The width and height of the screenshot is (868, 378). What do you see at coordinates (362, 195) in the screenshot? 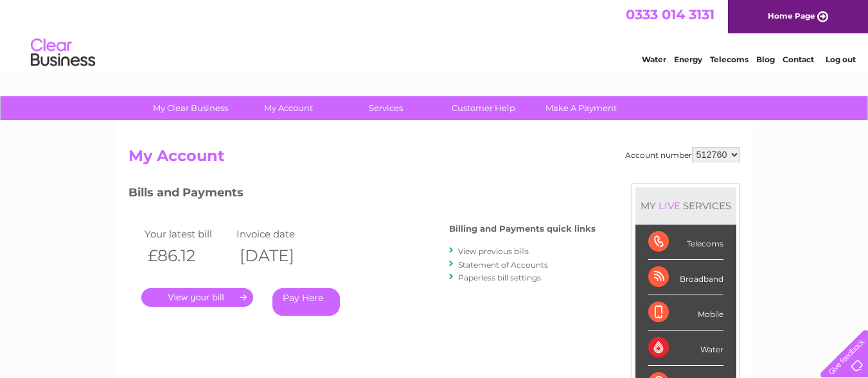
I see `h3: Bills and Payments` at bounding box center [362, 195].